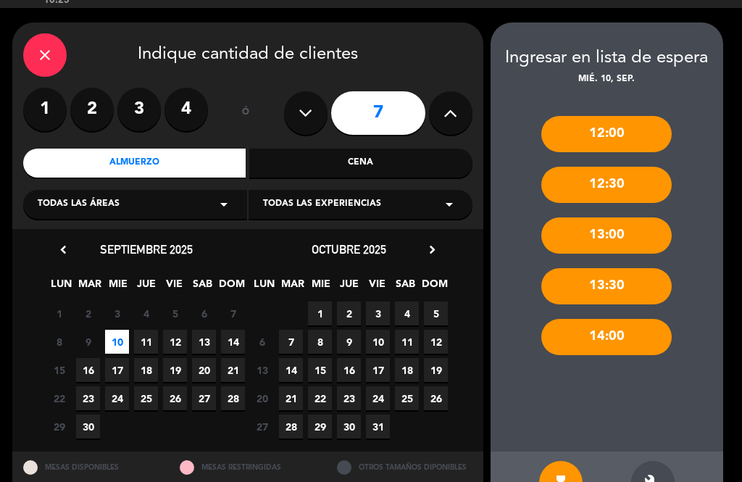 The width and height of the screenshot is (742, 482). What do you see at coordinates (606, 286) in the screenshot?
I see `div: 13:30` at bounding box center [606, 286].